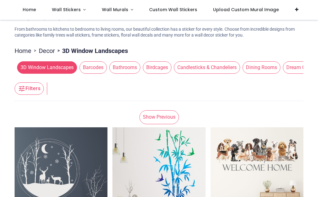  What do you see at coordinates (124, 68) in the screenshot?
I see `button: Bathrooms` at bounding box center [124, 68].